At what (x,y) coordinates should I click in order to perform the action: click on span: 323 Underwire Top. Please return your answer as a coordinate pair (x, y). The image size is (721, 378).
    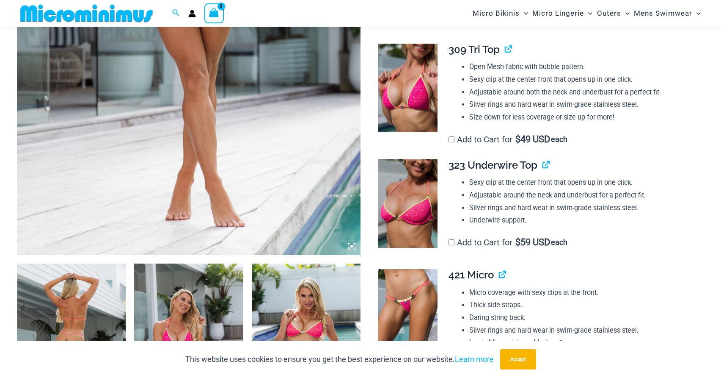
    Looking at the image, I should click on (493, 165).